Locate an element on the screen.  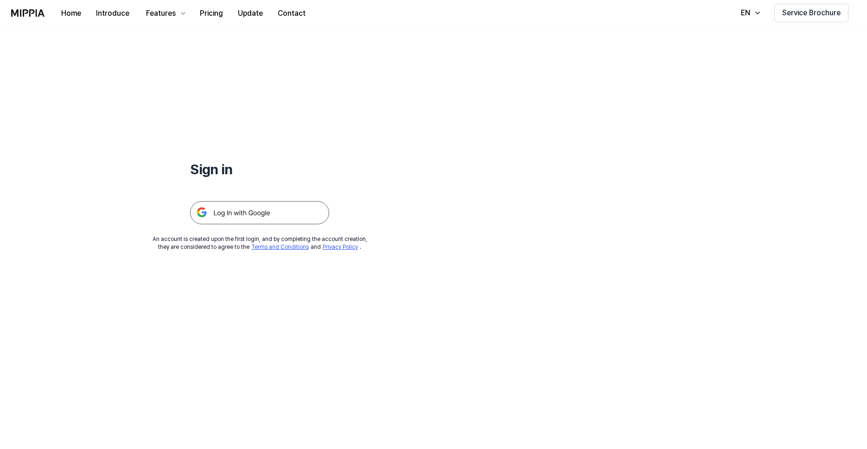
img: logo is located at coordinates (28, 13).